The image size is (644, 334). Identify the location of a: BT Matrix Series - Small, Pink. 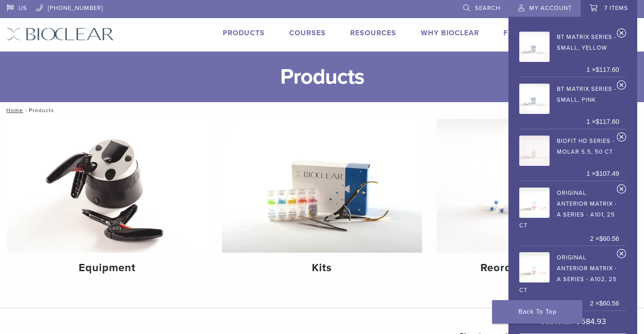
(569, 97).